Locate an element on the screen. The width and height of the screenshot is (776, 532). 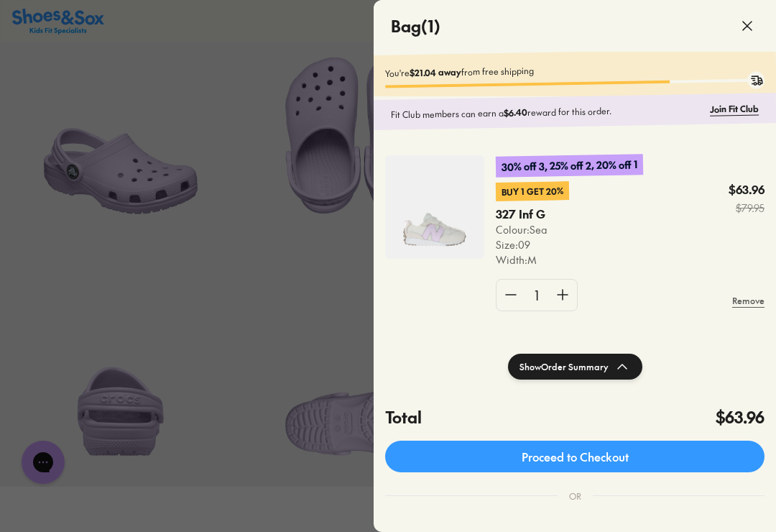
p: 327 Inf G is located at coordinates (525, 214).